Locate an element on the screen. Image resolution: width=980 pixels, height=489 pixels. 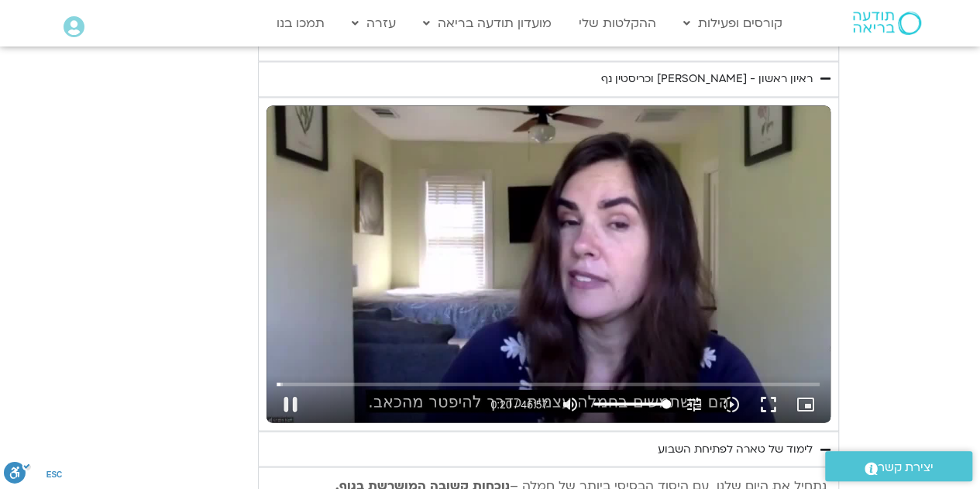
img: תודעה בריאה is located at coordinates (887, 23).